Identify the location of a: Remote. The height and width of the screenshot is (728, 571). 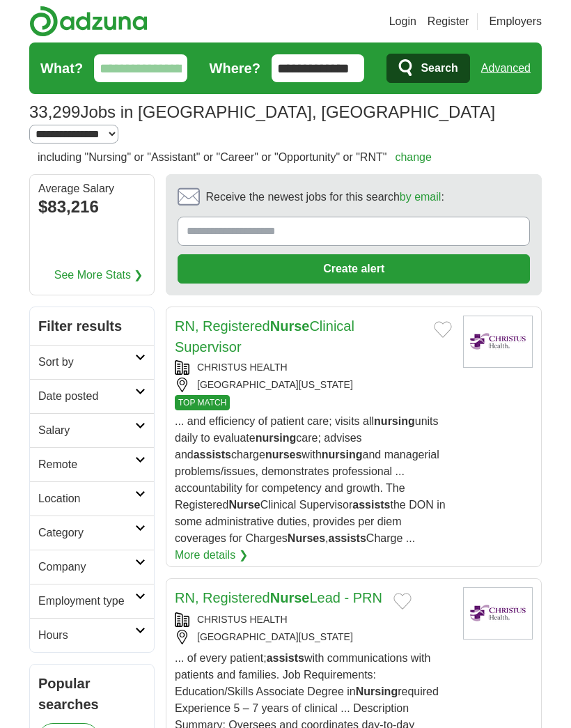
(92, 464).